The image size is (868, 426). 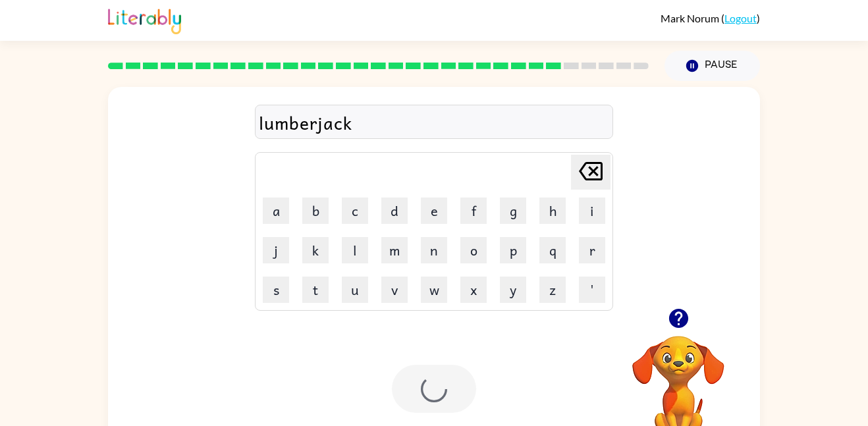 I want to click on button: i, so click(x=592, y=211).